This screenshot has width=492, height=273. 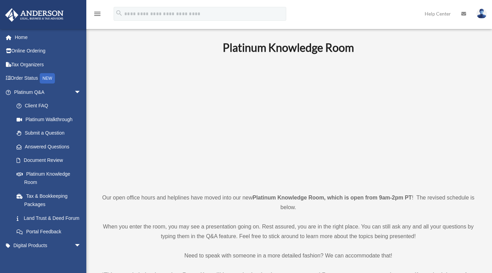 I want to click on i: menu, so click(x=97, y=14).